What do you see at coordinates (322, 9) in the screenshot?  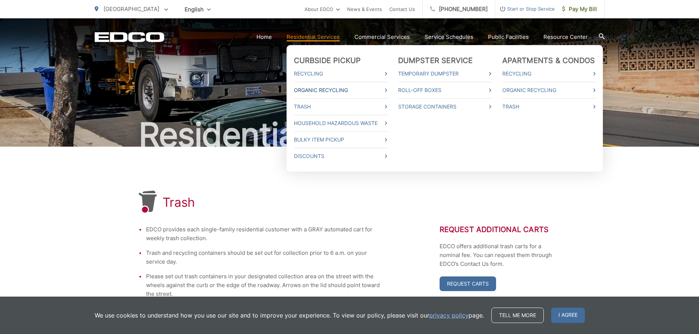 I see `a: About EDCO` at bounding box center [322, 9].